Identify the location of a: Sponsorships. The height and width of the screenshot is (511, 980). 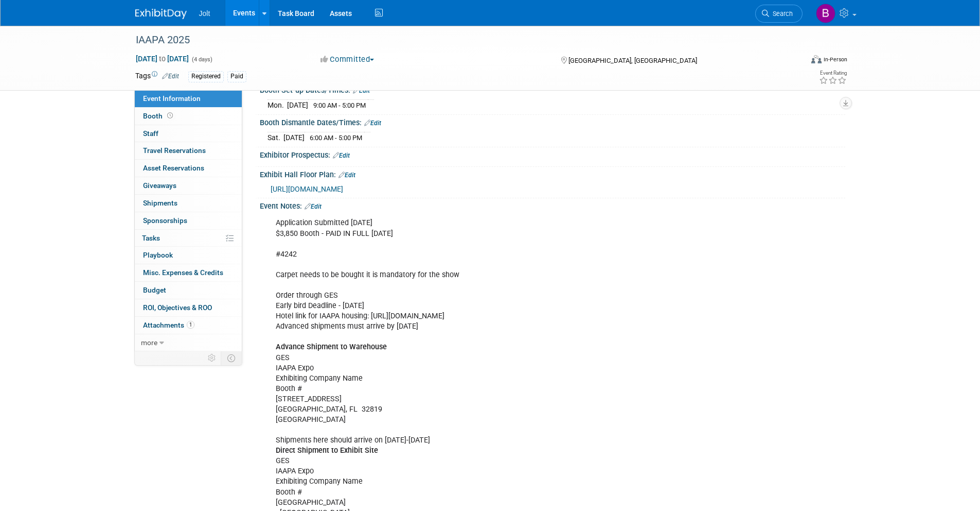
(188, 221).